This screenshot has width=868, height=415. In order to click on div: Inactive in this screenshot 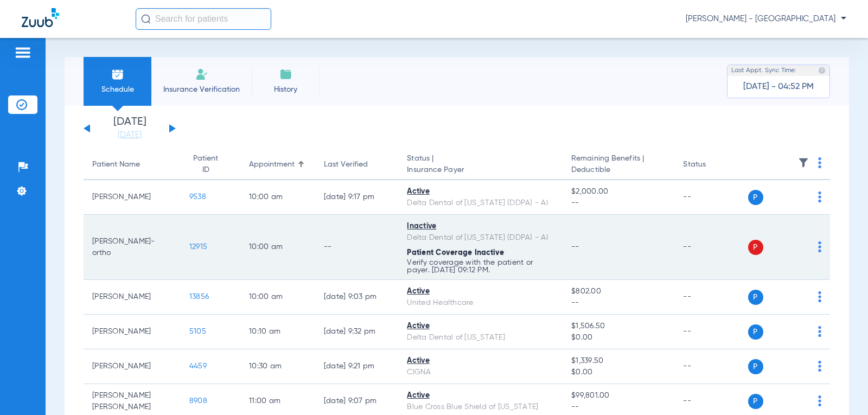, I will do `click(481, 226)`.